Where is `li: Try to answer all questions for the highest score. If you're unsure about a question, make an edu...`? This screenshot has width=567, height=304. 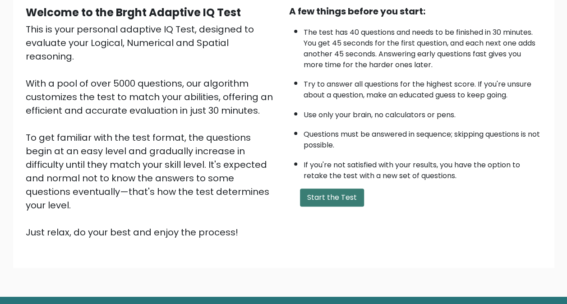
li: Try to answer all questions for the highest score. If you're unsure about a question, make an edu... is located at coordinates (423, 88).